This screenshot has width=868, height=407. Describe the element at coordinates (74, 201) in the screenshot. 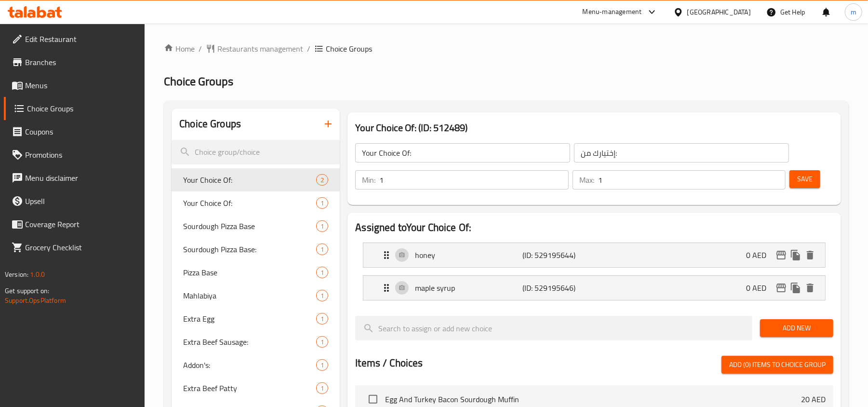

I see `a: Upsell` at that location.